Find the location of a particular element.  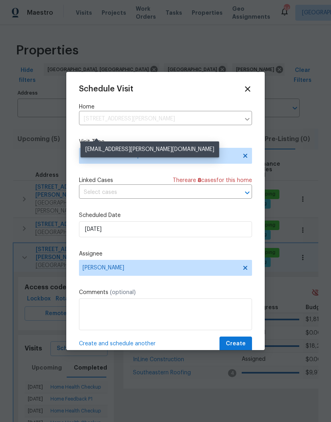

span: Create is located at coordinates (236, 344).